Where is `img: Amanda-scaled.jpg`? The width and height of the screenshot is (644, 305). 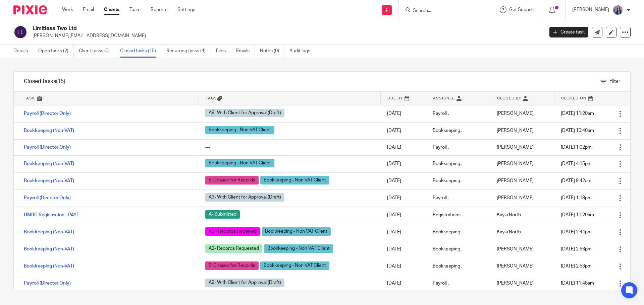 img: Amanda-scaled.jpg is located at coordinates (618, 10).